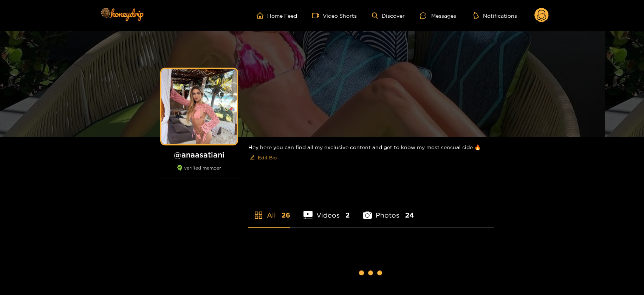 This screenshot has height=295, width=644. Describe the element at coordinates (252, 157) in the screenshot. I see `span: edit` at that location.